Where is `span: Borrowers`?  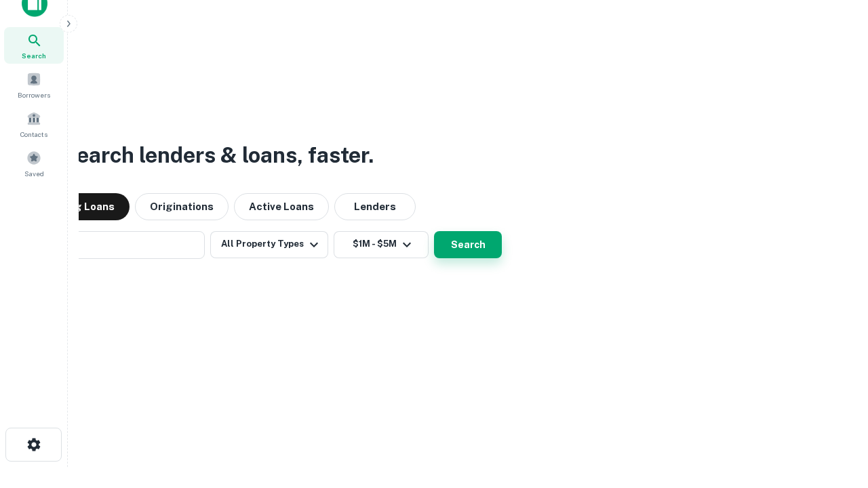 span: Borrowers is located at coordinates (34, 95).